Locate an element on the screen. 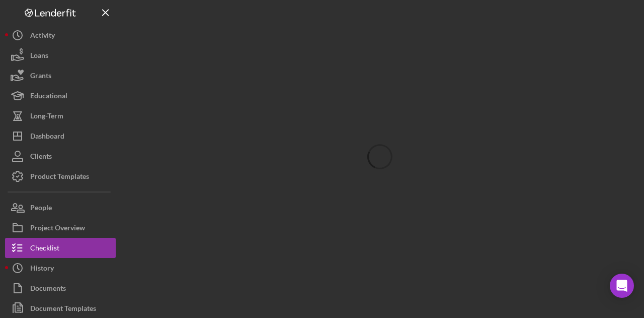 The width and height of the screenshot is (644, 318). a: Dashboard is located at coordinates (60, 136).